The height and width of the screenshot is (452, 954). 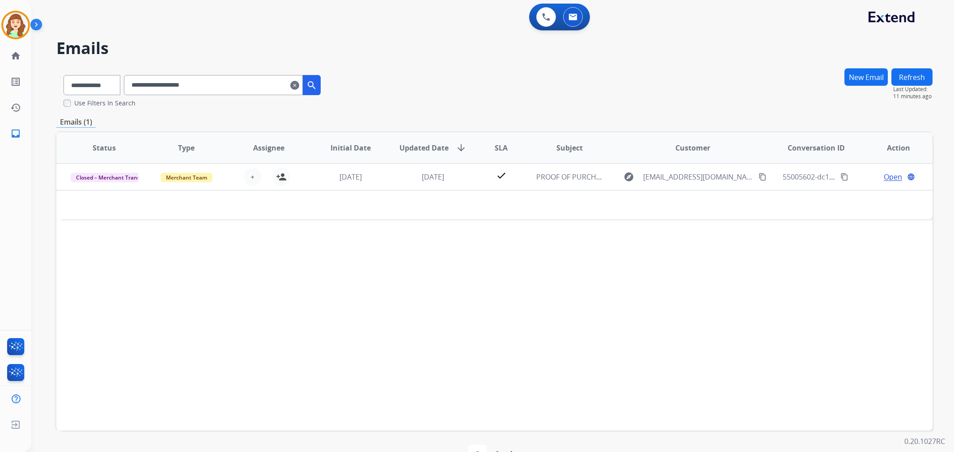 What do you see at coordinates (312, 85) in the screenshot?
I see `mat-icon: search` at bounding box center [312, 85].